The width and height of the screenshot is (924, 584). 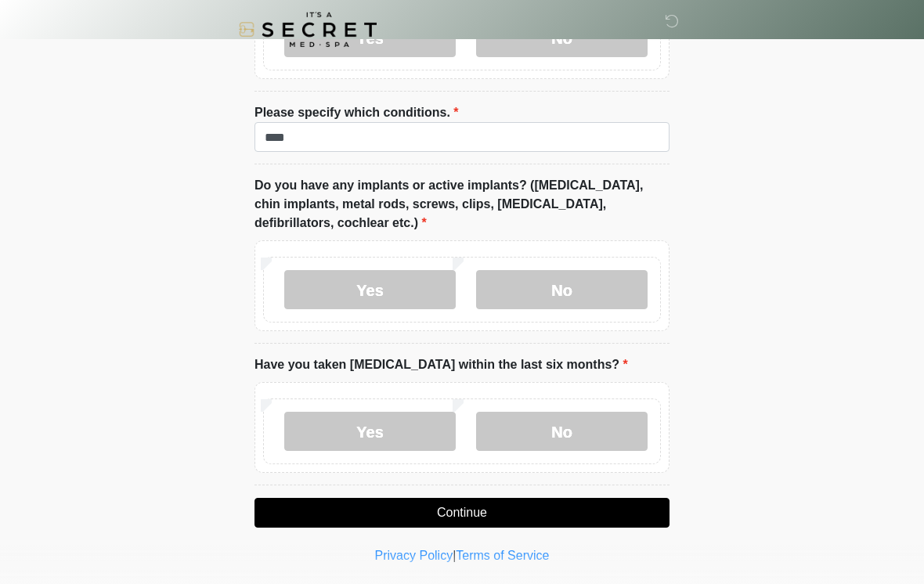 What do you see at coordinates (414, 555) in the screenshot?
I see `a: Privacy Policy` at bounding box center [414, 555].